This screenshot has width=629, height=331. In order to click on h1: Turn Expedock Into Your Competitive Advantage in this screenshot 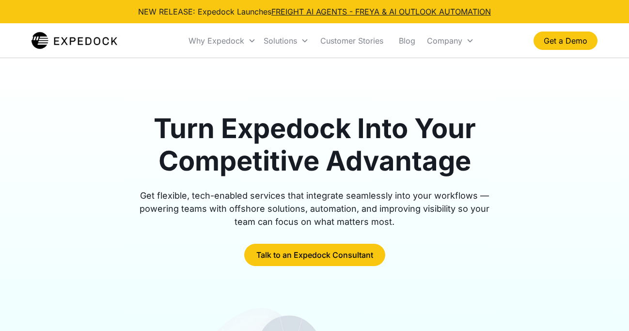, I will do `click(315, 145)`.